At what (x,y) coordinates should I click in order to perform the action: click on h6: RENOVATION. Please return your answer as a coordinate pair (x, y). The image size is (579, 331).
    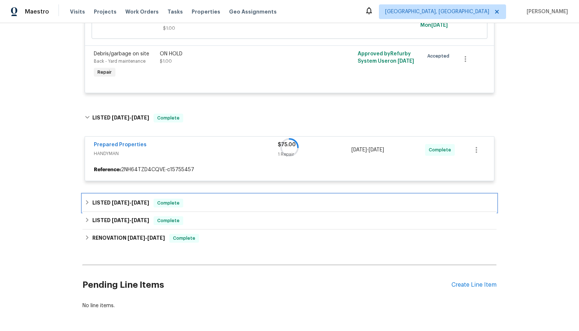
    Looking at the image, I should click on (129, 238).